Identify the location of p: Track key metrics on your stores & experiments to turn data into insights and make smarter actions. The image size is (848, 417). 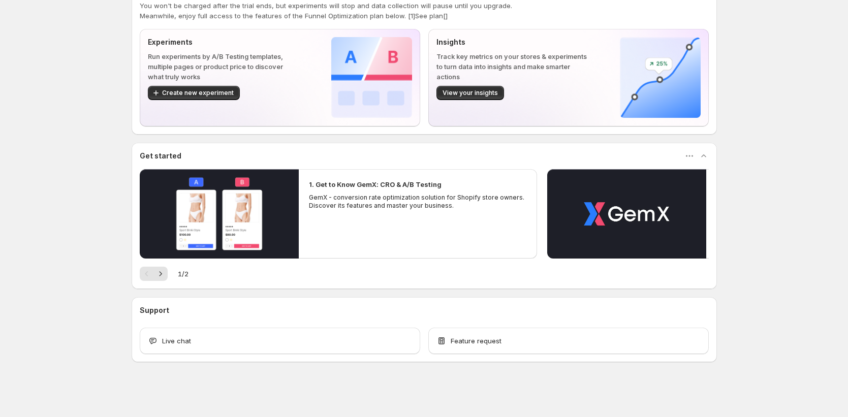
(511, 67).